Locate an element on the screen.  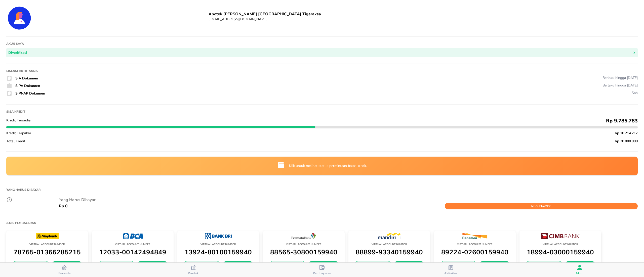
button: Diverifikasi is located at coordinates (322, 53).